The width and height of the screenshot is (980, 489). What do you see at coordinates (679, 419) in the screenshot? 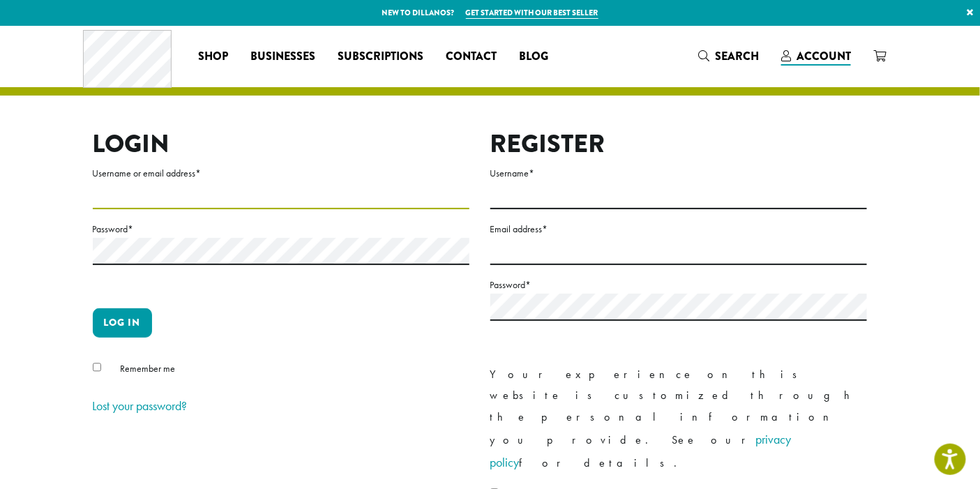
I see `p: Your experience on this website is customized through the personal information you provide. See o...` at bounding box center [679, 419].